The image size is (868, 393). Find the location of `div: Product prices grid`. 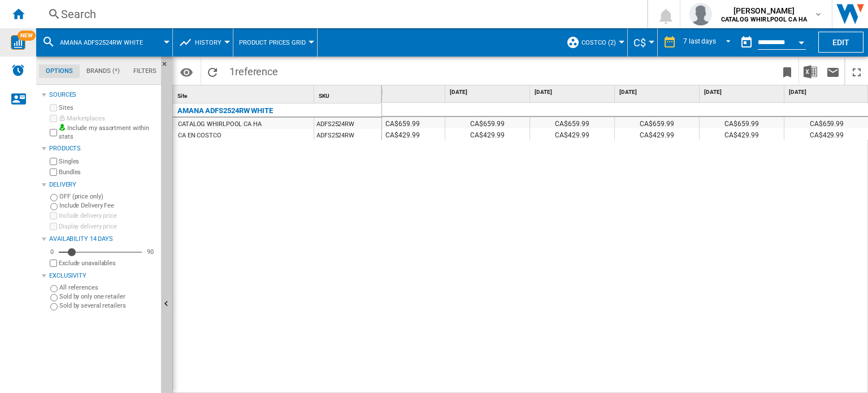

div: Product prices grid is located at coordinates (275, 43).